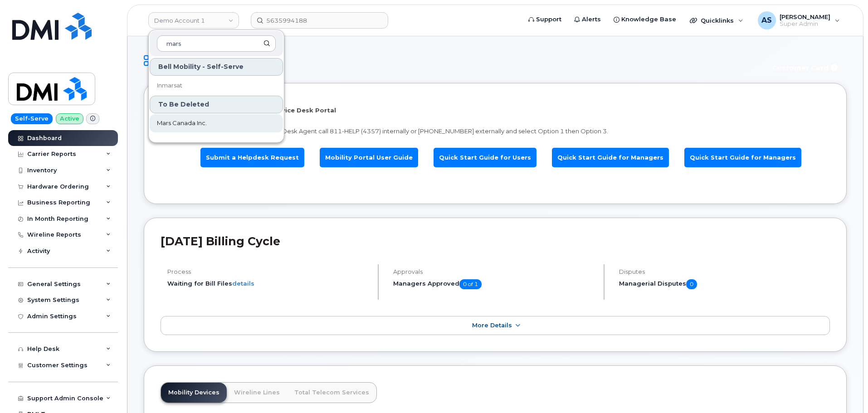  What do you see at coordinates (485, 157) in the screenshot?
I see `a: Quick Start Guide for Users` at bounding box center [485, 157].